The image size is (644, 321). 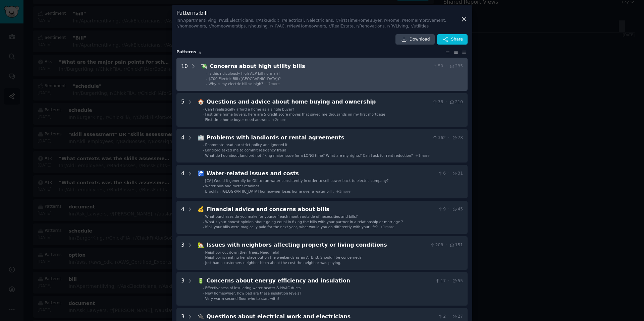 I want to click on span: Water bills and meter readings, so click(x=232, y=186).